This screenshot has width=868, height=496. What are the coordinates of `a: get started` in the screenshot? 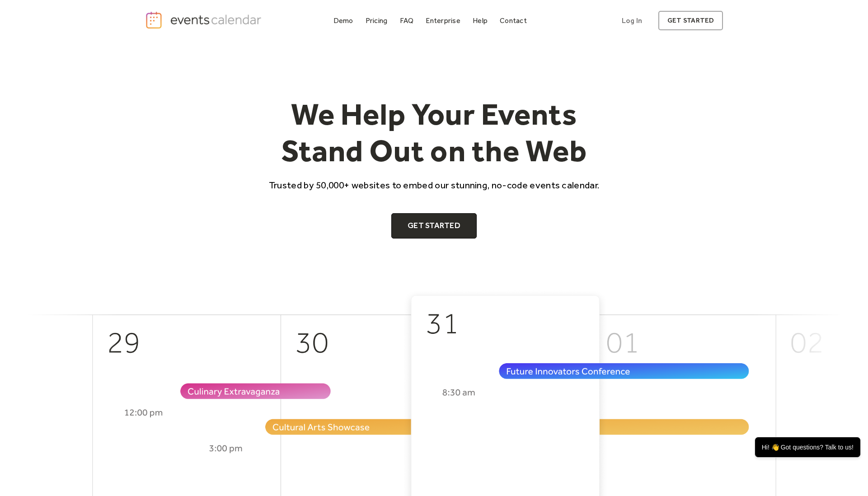 It's located at (691, 20).